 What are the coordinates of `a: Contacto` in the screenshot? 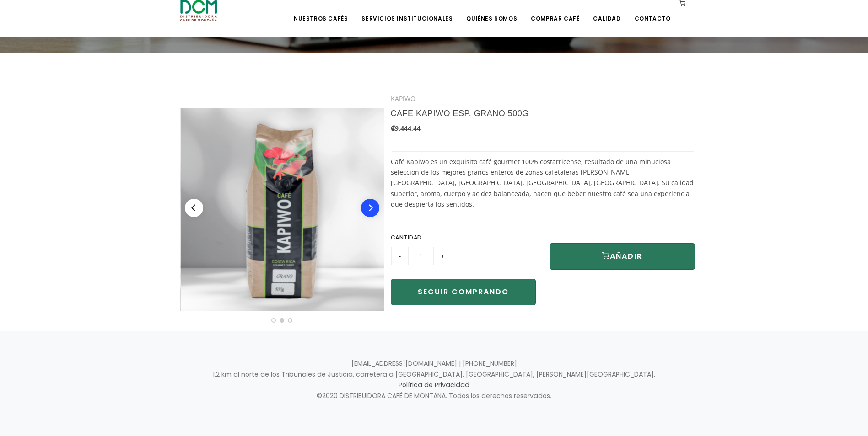 It's located at (653, 12).